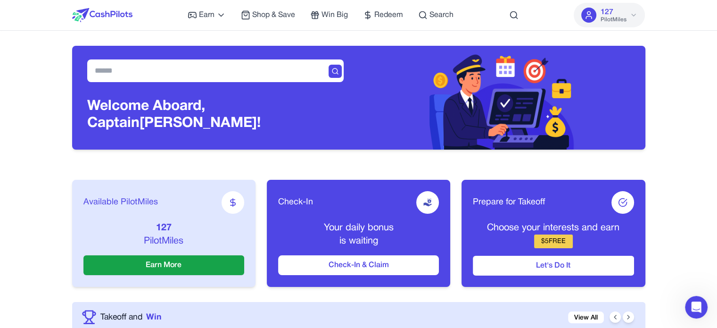 This screenshot has width=717, height=328. What do you see at coordinates (273, 15) in the screenshot?
I see `span: Shop & Save` at bounding box center [273, 15].